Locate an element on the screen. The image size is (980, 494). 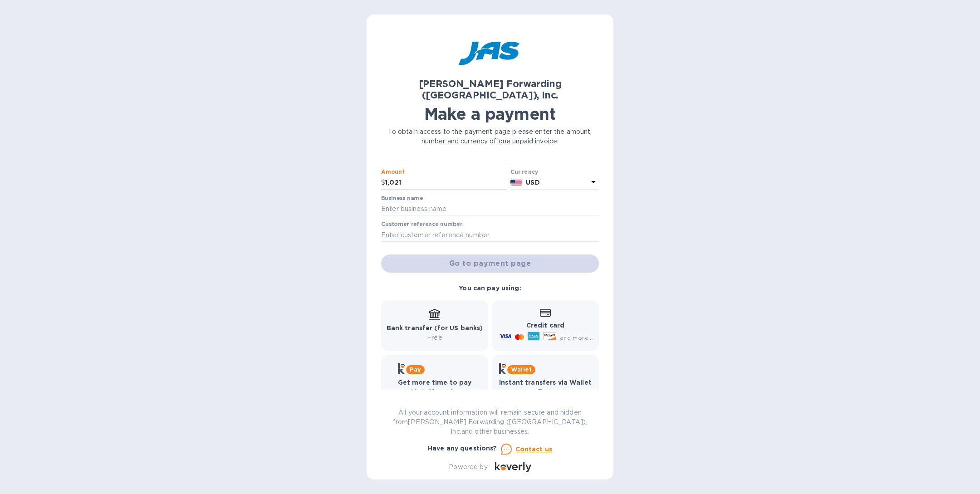
b: Get more time to pay is located at coordinates (435, 382).